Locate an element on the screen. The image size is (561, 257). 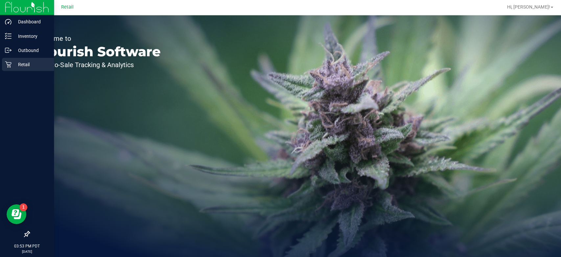
inline-svg: Outbound is located at coordinates (8, 51).